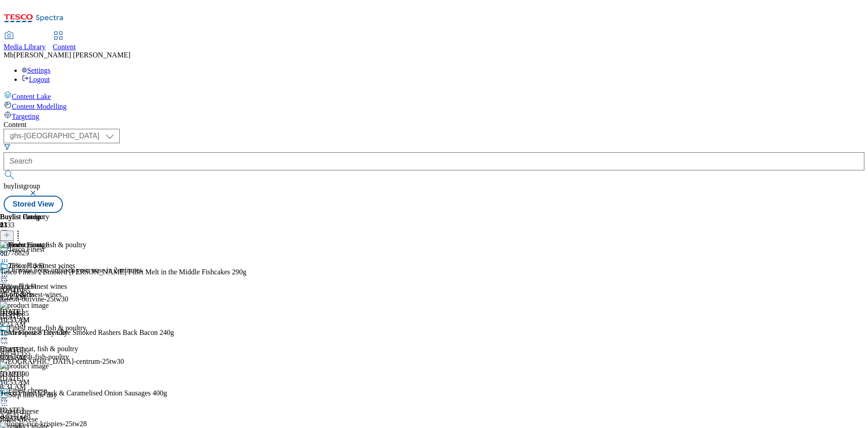 The height and width of the screenshot is (428, 868). I want to click on input: Search, so click(434, 161).